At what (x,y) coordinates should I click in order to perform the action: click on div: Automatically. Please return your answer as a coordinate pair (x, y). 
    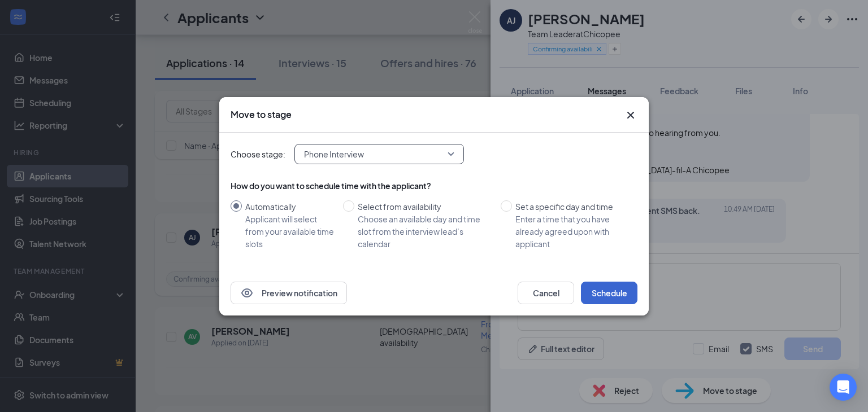
    Looking at the image, I should click on (289, 207).